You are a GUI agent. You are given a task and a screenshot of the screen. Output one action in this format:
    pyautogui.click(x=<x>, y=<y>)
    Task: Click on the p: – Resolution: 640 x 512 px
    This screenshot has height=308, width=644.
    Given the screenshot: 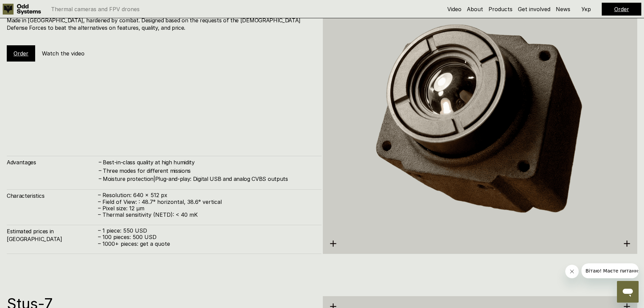 What is the action you would take?
    pyautogui.click(x=206, y=195)
    